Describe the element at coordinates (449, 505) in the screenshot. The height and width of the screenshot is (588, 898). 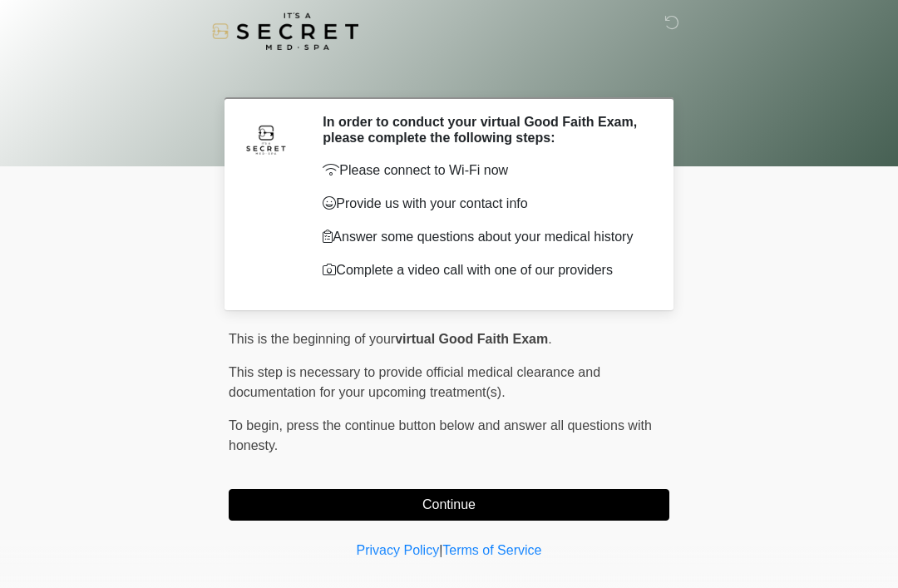
I see `button: Continue` at that location.